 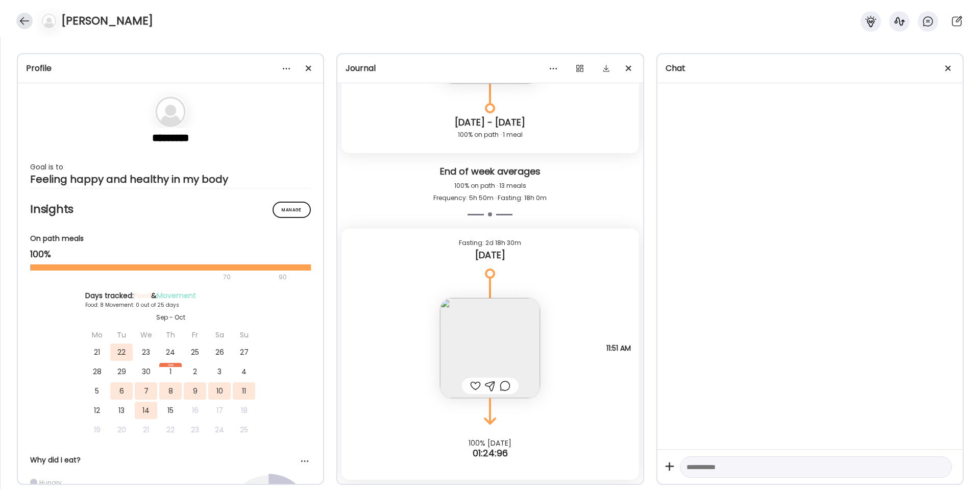 I want to click on div: 11, so click(x=244, y=391).